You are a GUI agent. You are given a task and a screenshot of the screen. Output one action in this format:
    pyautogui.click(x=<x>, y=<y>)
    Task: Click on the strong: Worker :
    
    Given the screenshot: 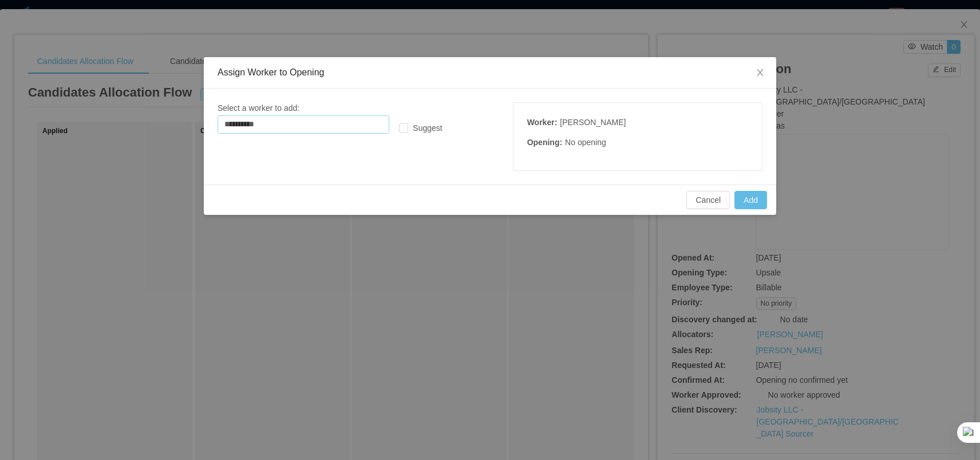 What is the action you would take?
    pyautogui.click(x=542, y=123)
    